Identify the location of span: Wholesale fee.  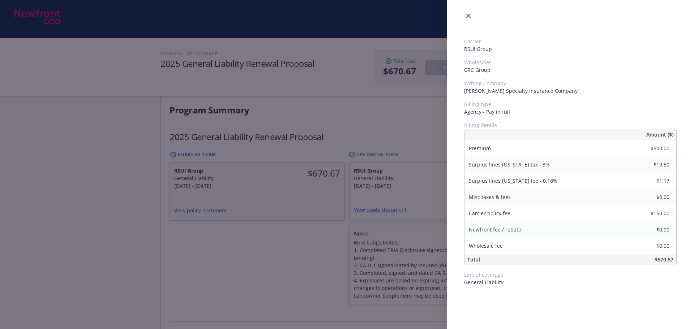
(486, 246).